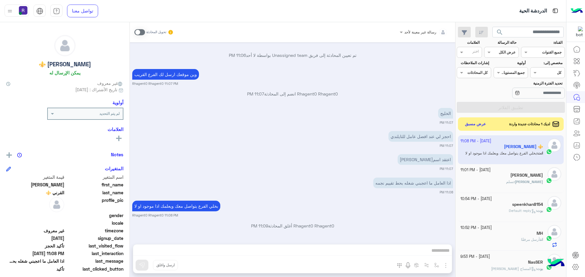 Image resolution: width=585 pixels, height=277 pixels. Describe the element at coordinates (577, 11) in the screenshot. I see `img: Logo` at that location.